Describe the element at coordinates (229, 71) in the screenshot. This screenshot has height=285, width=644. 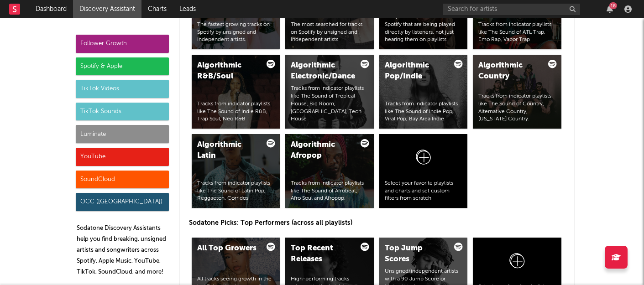
I see `div: Algorithmic R&B/Soul` at that location.